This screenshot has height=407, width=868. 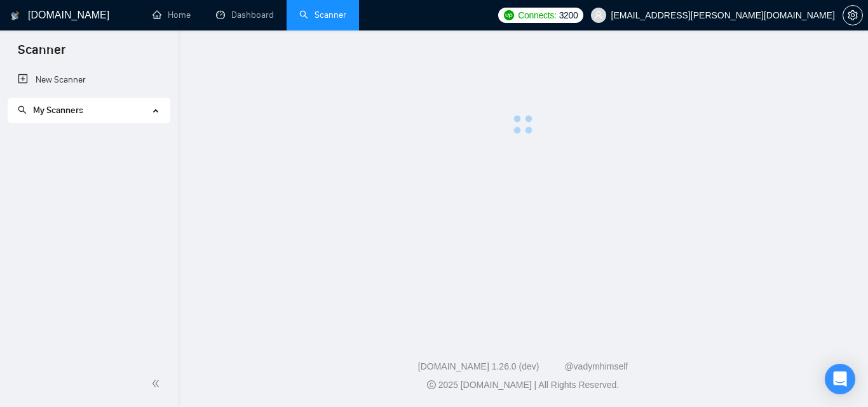 What do you see at coordinates (853, 15) in the screenshot?
I see `span: setting` at bounding box center [853, 15].